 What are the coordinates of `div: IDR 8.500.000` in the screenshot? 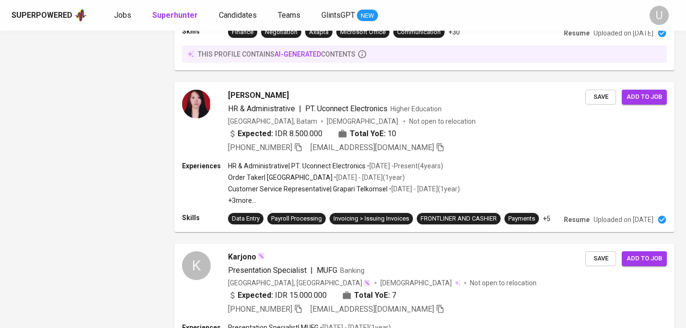 It's located at (275, 134).